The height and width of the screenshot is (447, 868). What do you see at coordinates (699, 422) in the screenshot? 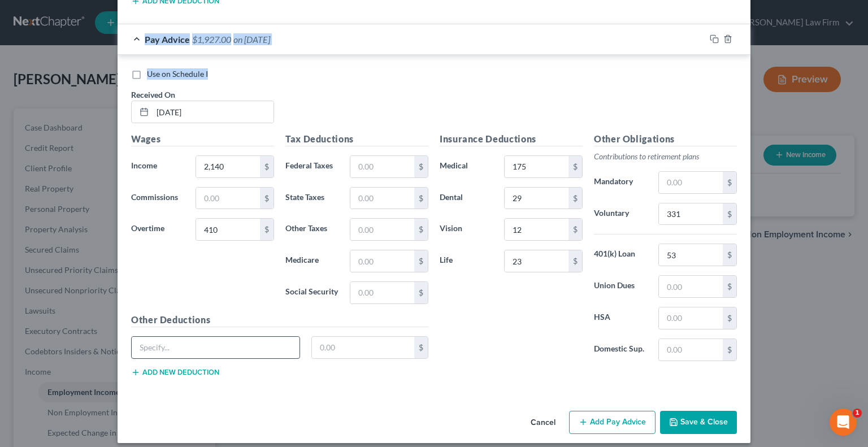
I see `button: Save & Close` at bounding box center [699, 422].